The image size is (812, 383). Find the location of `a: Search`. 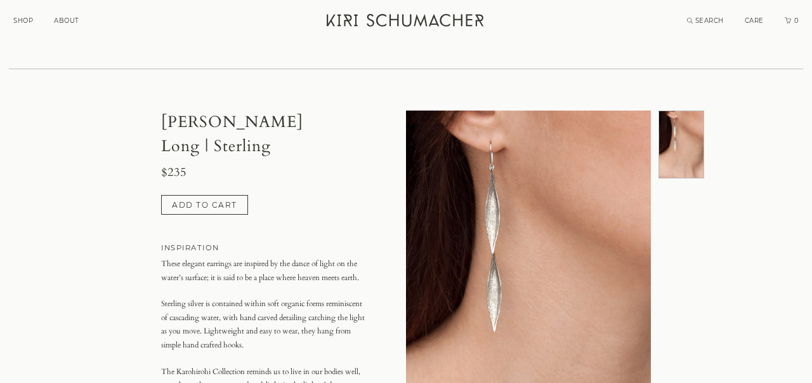

a: Search is located at coordinates (706, 20).